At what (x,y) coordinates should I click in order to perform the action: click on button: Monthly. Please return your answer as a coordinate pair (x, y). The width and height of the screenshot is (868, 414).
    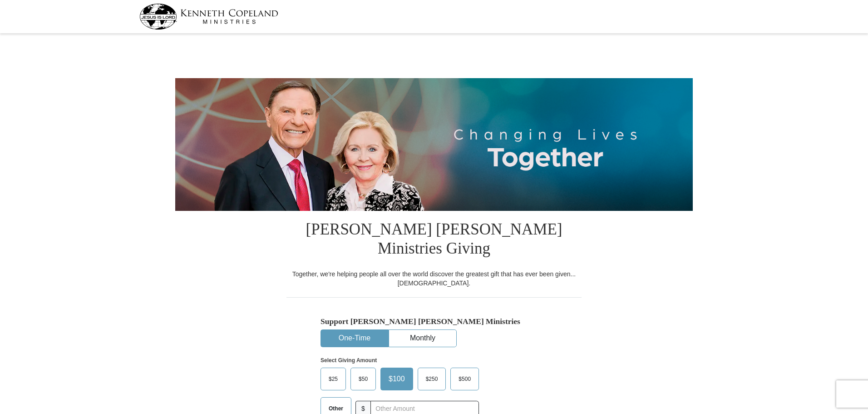
    Looking at the image, I should click on (422, 338).